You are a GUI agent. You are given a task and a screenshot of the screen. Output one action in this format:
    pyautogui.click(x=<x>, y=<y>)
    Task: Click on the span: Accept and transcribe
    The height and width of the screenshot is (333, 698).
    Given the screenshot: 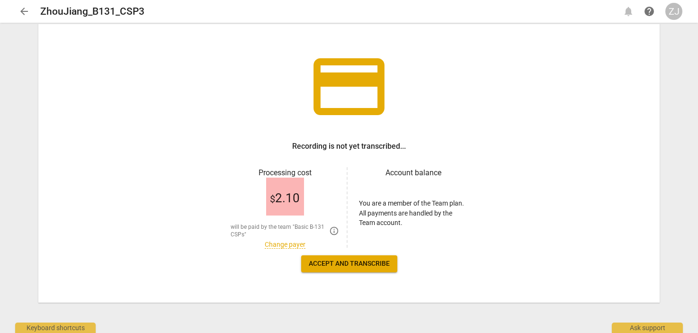 What is the action you would take?
    pyautogui.click(x=349, y=264)
    